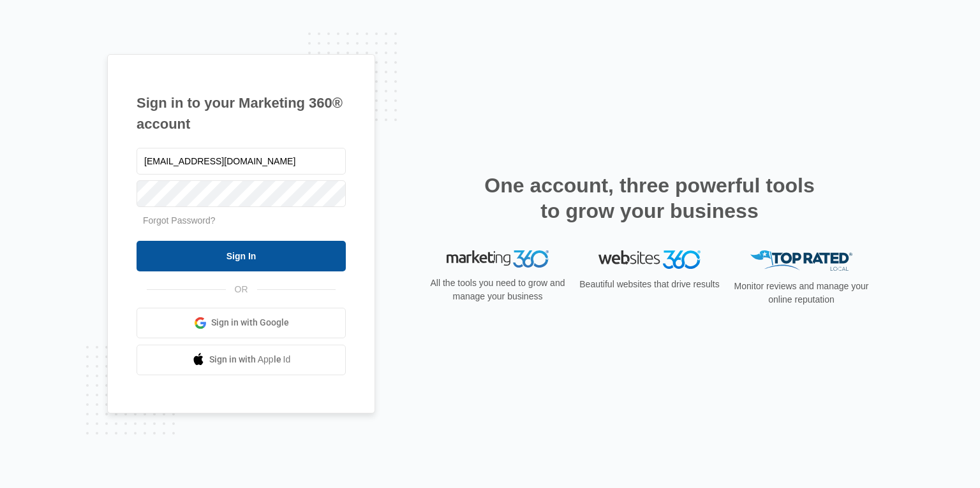 This screenshot has height=488, width=980. What do you see at coordinates (801, 293) in the screenshot?
I see `p: Monitor reviews and manage your online reputation` at bounding box center [801, 293].